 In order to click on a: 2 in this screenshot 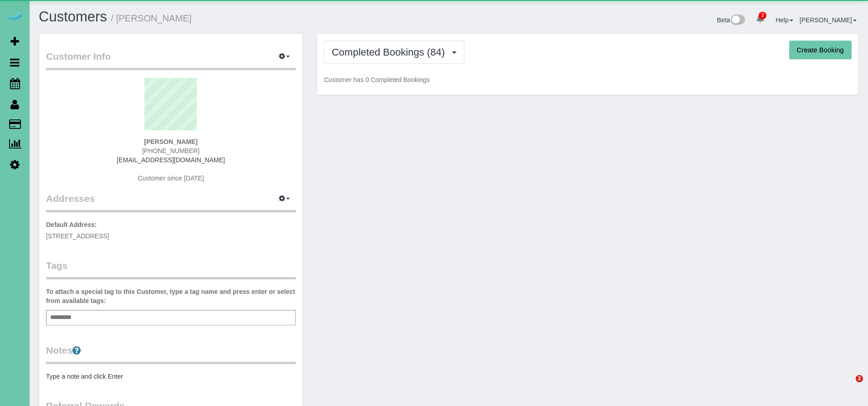, I will do `click(760, 20)`.